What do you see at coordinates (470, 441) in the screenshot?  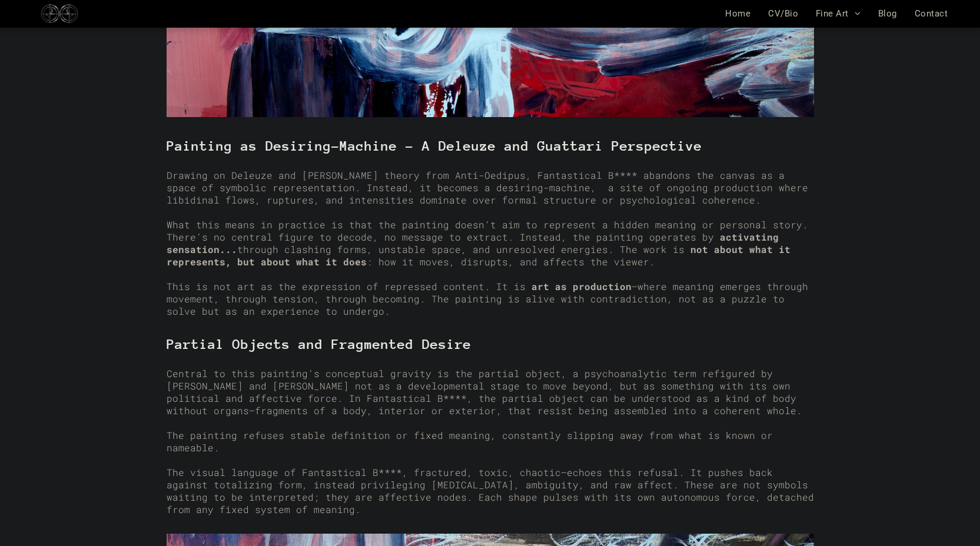 I see `span: The painting refuses stable definition or fixed meaning, constantly slipping away from what is kn...` at bounding box center [470, 441].